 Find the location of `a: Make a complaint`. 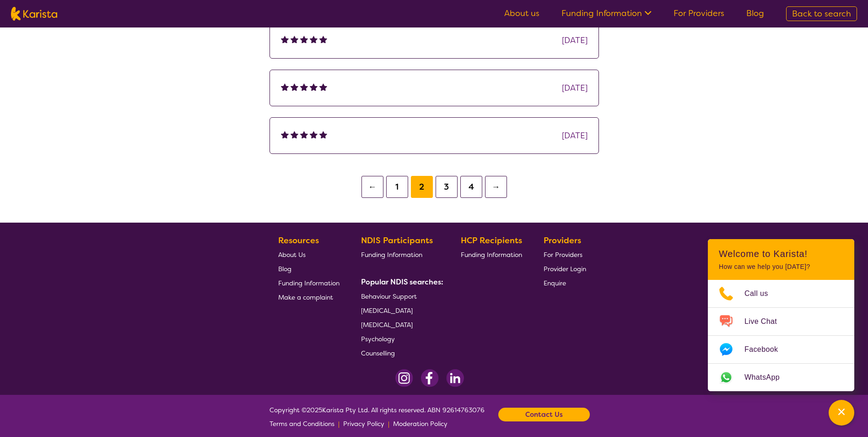

a: Make a complaint is located at coordinates (309, 297).